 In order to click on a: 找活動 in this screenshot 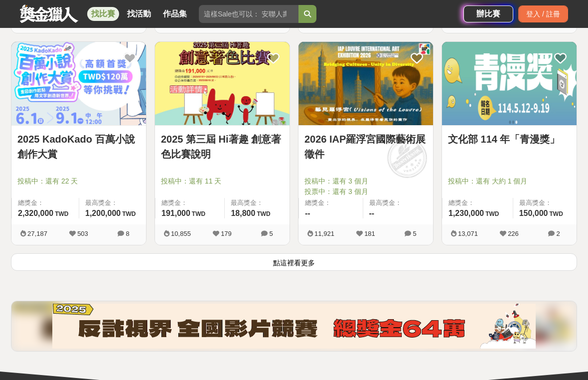, I will do `click(139, 14)`.